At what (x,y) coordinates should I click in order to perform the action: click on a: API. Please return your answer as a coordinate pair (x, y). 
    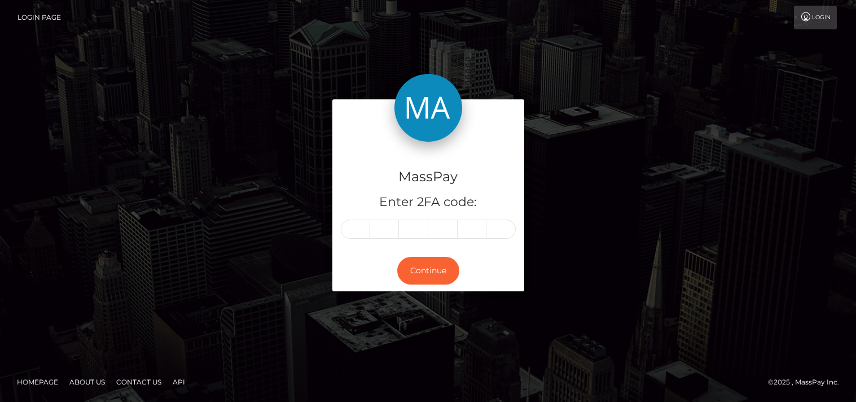
    Looking at the image, I should click on (179, 382).